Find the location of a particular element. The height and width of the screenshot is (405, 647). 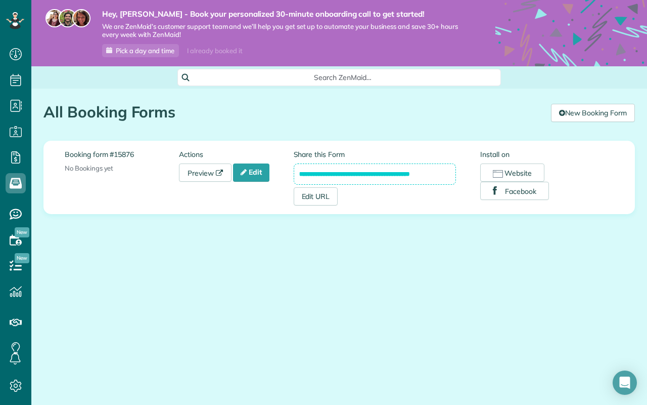

a: New Booking Form is located at coordinates (593, 113).